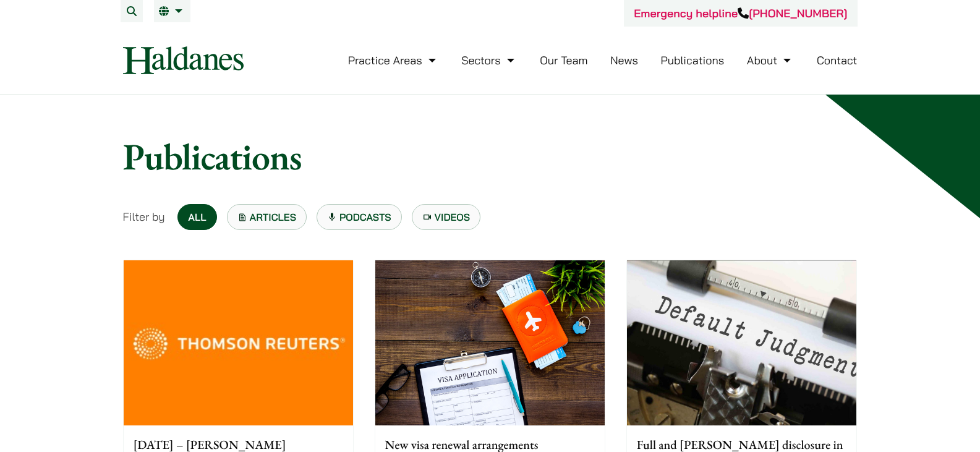 Image resolution: width=980 pixels, height=452 pixels. I want to click on span: Filter by, so click(144, 216).